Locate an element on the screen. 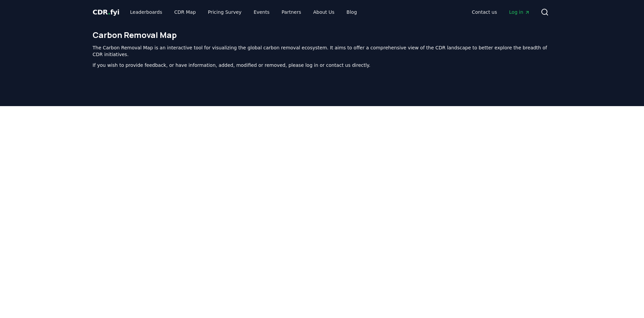  a: Events is located at coordinates (262, 12).